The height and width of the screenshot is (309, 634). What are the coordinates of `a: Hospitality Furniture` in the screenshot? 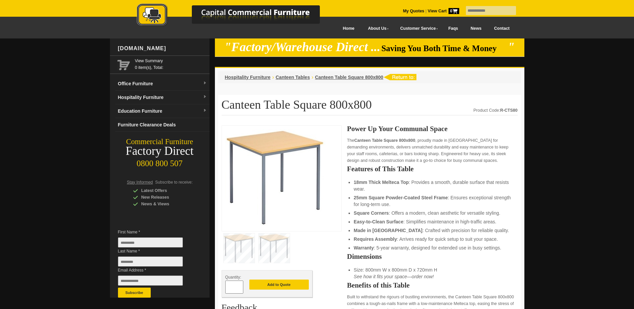 It's located at (248, 77).